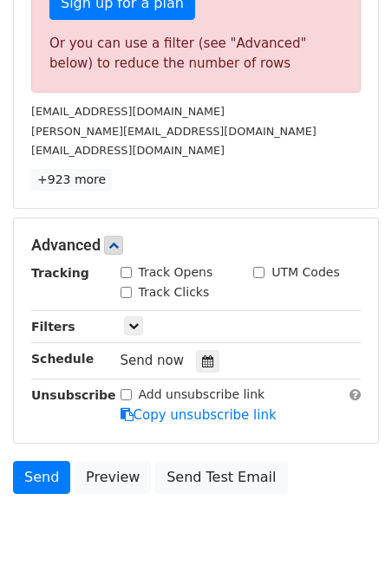 The height and width of the screenshot is (571, 392). Describe the element at coordinates (113, 478) in the screenshot. I see `a: Preview` at that location.